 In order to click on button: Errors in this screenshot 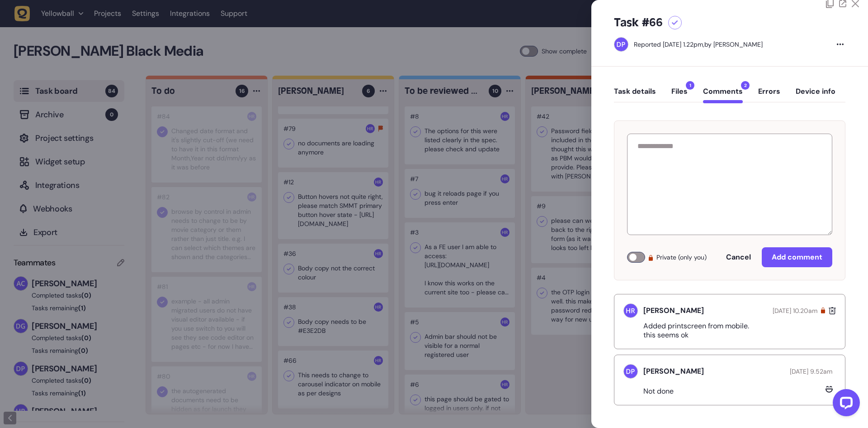, I will do `click(769, 95)`.